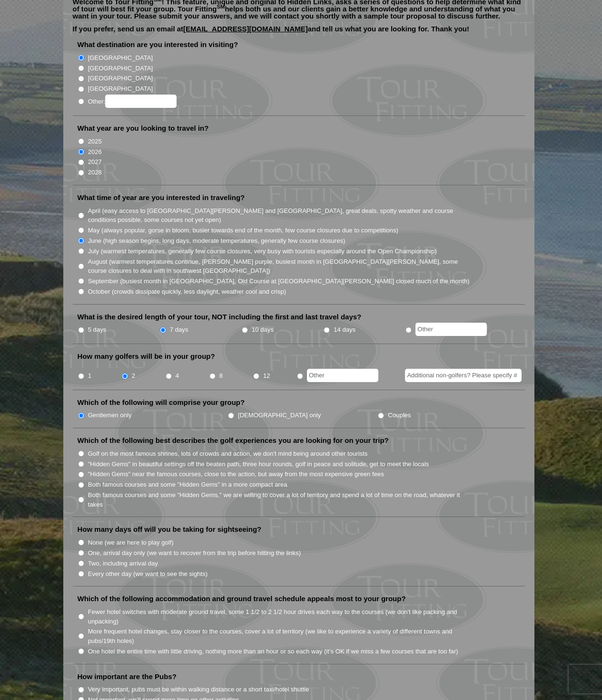  What do you see at coordinates (273, 651) in the screenshot?
I see `label: One hotel the entire time with little driving, nothing more than an hour or so each way (it’s OK ...` at bounding box center [273, 651].